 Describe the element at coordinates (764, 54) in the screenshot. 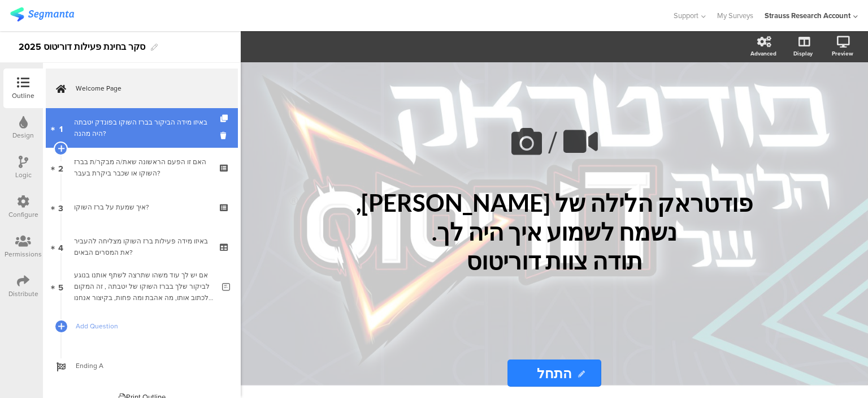

I see `div: Advanced` at that location.